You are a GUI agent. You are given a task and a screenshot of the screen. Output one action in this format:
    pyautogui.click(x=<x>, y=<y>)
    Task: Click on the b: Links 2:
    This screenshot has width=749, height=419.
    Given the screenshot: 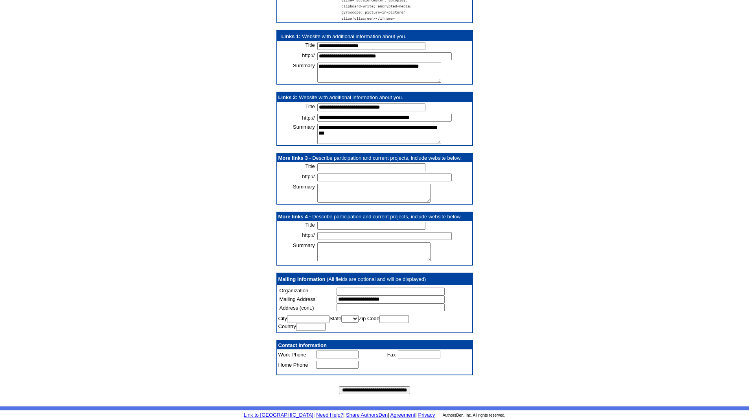 What is the action you would take?
    pyautogui.click(x=288, y=97)
    